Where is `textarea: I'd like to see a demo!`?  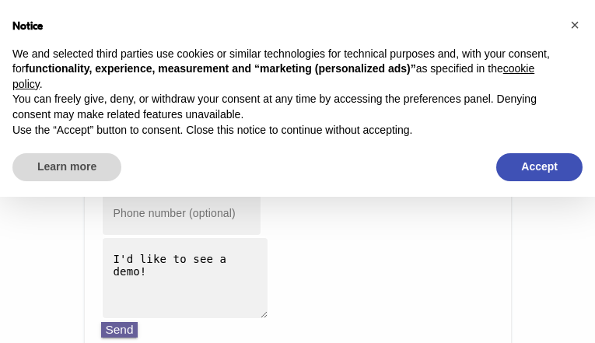 textarea: I'd like to see a demo! is located at coordinates (185, 278).